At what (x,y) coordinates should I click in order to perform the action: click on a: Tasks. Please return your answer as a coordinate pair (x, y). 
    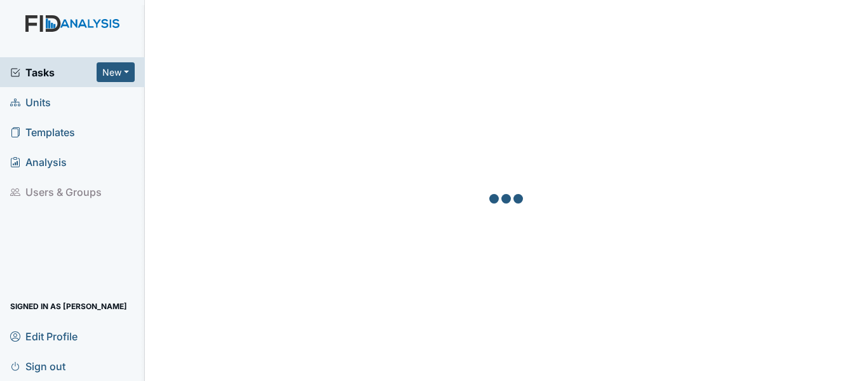
    Looking at the image, I should click on (53, 73).